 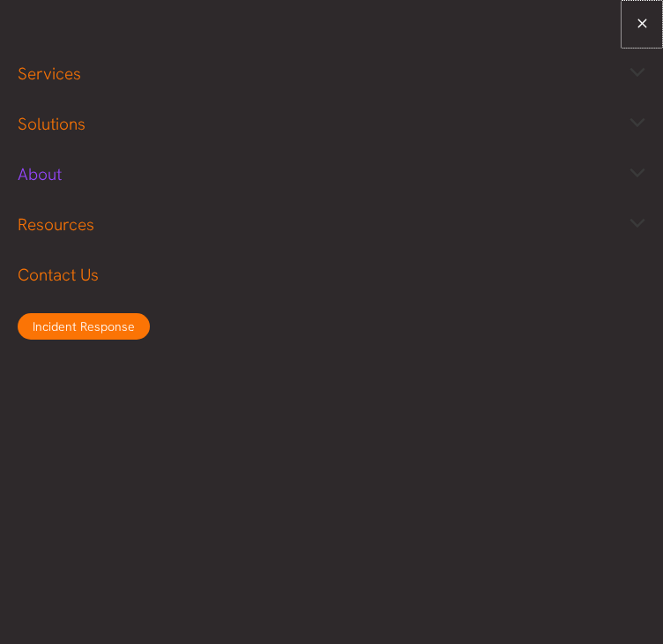 I want to click on span: Solutions, so click(x=51, y=123).